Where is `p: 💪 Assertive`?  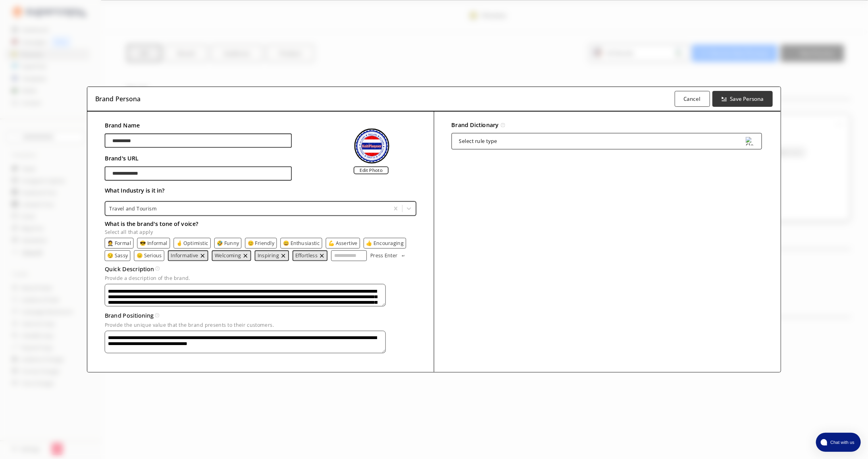 p: 💪 Assertive is located at coordinates (343, 243).